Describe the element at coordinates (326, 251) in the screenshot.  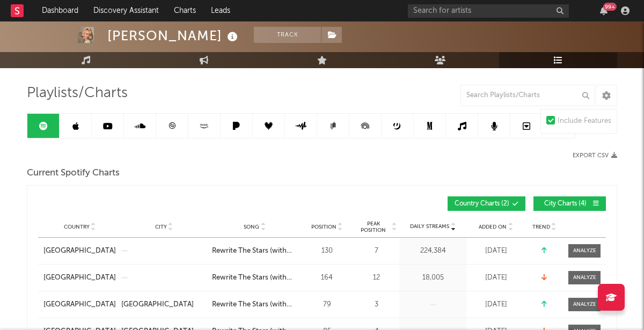
I see `div: 130` at that location.